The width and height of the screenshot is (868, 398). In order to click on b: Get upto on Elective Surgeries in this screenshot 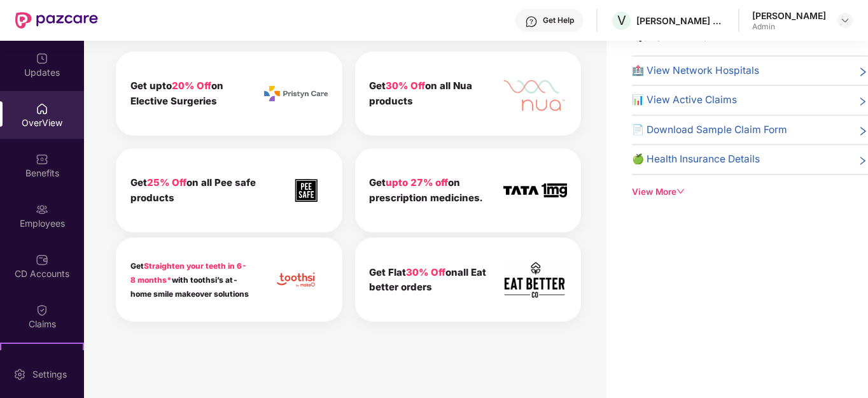, I will do `click(177, 93)`.